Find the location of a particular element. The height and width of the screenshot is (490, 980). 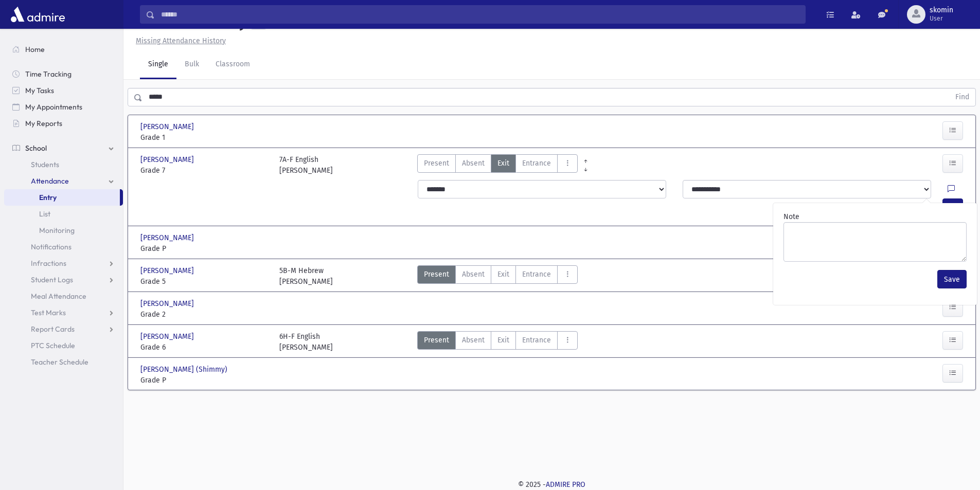

a: Infractions is located at coordinates (64, 263).